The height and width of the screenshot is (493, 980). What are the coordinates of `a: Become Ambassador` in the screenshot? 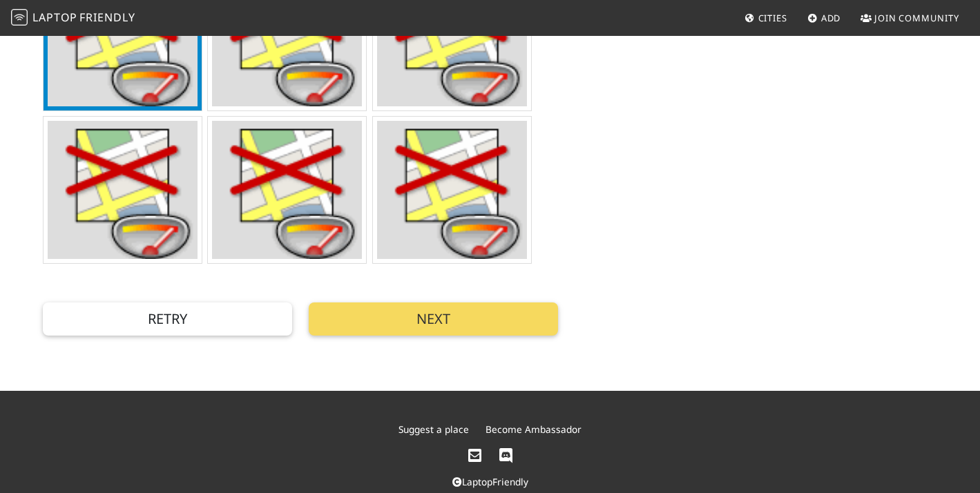 It's located at (533, 429).